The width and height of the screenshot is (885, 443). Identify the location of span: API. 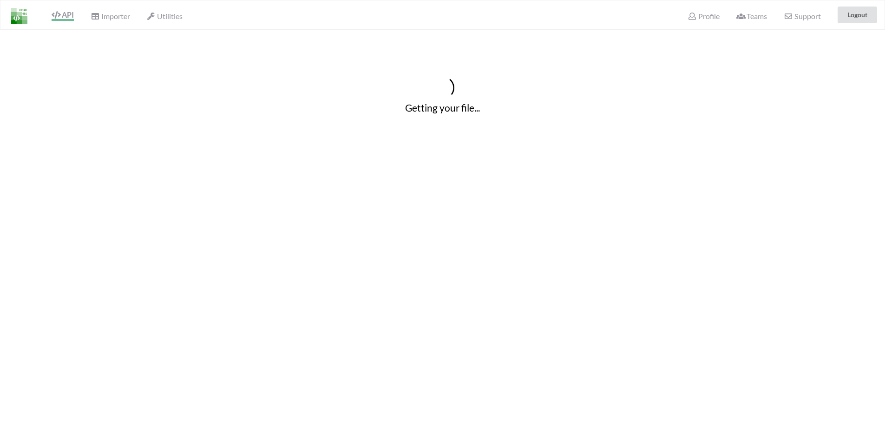
(63, 14).